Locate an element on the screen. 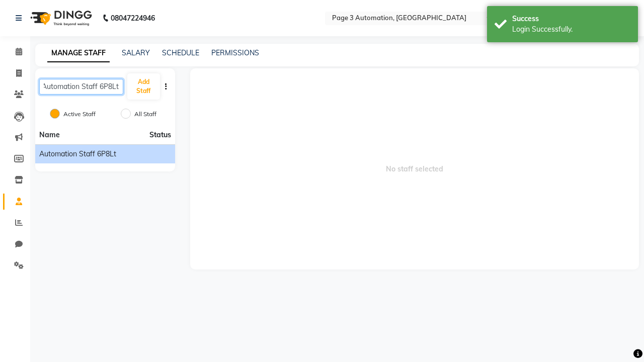 This screenshot has height=362, width=644. a: PERMISSIONS is located at coordinates (235, 52).